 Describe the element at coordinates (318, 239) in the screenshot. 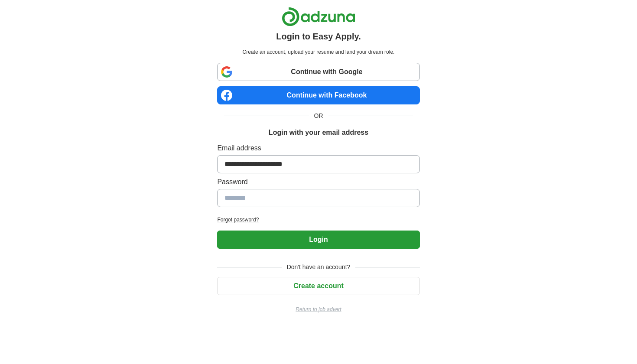

I see `button: Login` at that location.